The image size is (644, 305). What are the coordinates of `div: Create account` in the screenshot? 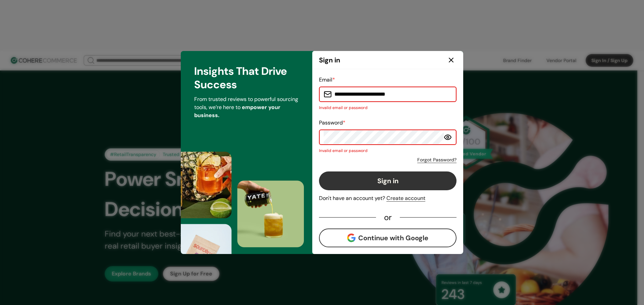 It's located at (406, 198).